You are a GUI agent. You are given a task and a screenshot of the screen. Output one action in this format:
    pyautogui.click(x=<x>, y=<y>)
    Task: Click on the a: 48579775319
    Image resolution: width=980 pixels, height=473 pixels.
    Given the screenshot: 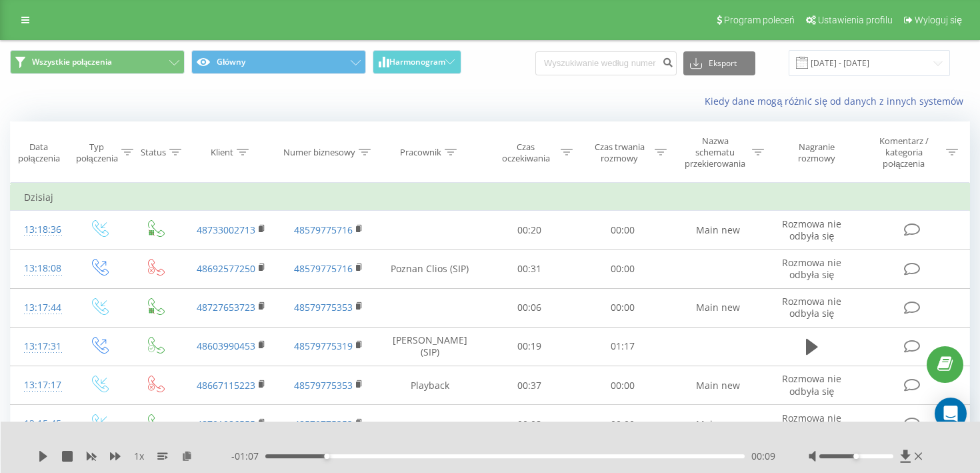 What is the action you would take?
    pyautogui.click(x=323, y=346)
    